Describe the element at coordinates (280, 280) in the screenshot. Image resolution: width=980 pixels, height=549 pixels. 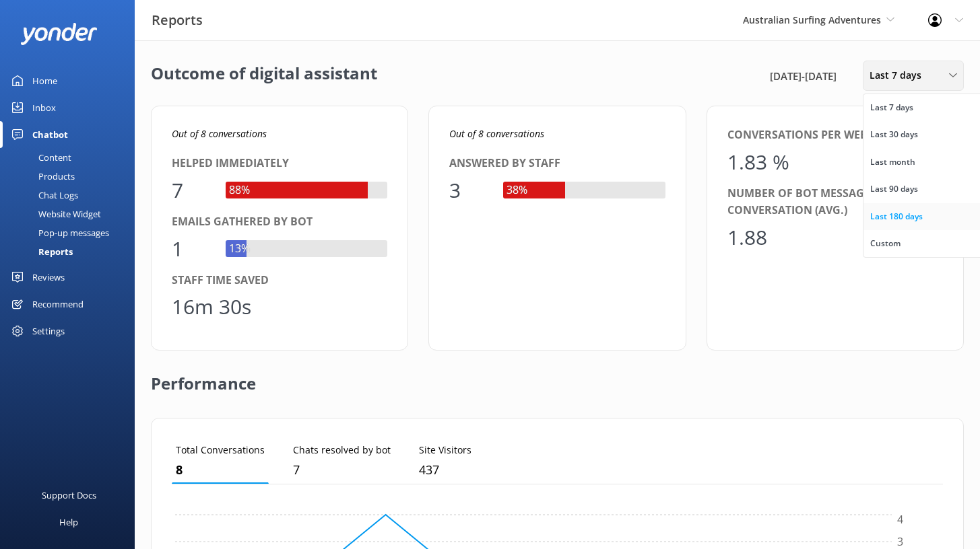
I see `div: Staff time saved` at that location.